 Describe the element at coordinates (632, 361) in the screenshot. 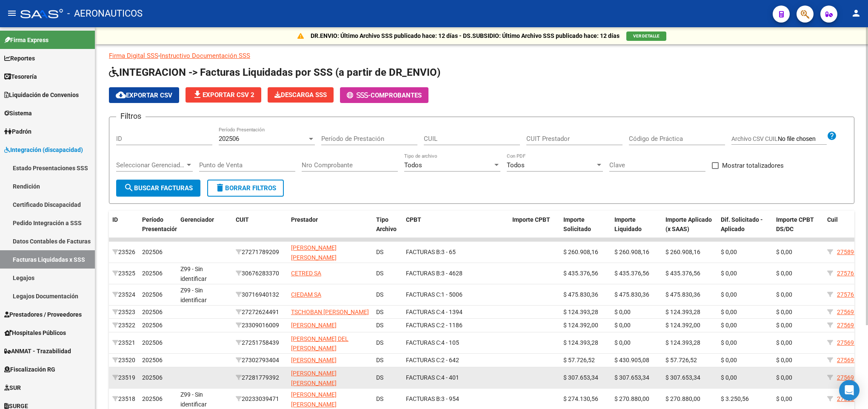

I see `span: $ 430.905,08` at that location.